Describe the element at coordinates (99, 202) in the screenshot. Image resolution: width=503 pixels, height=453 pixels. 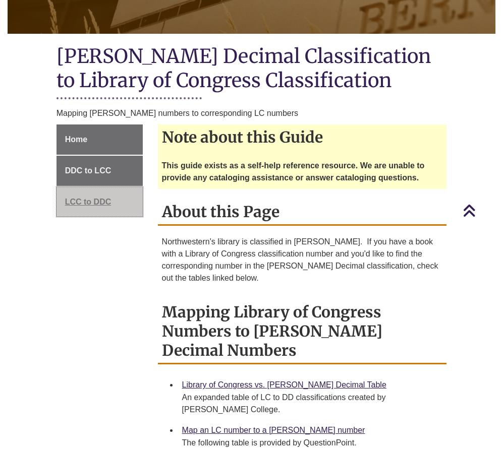
I see `a: LCC to DDC` at that location.